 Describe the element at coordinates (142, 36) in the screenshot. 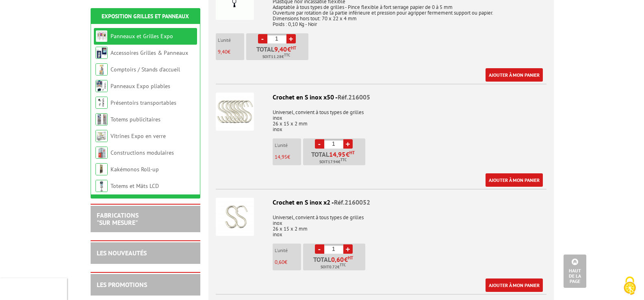

I see `a: Panneaux et Grilles Expo` at that location.